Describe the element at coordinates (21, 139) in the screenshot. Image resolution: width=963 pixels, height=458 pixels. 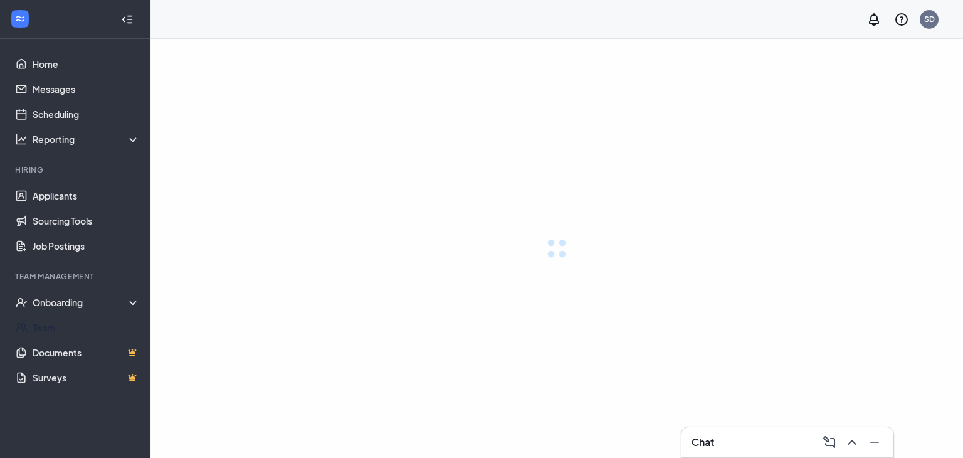
I see `svg: Analysis` at that location.